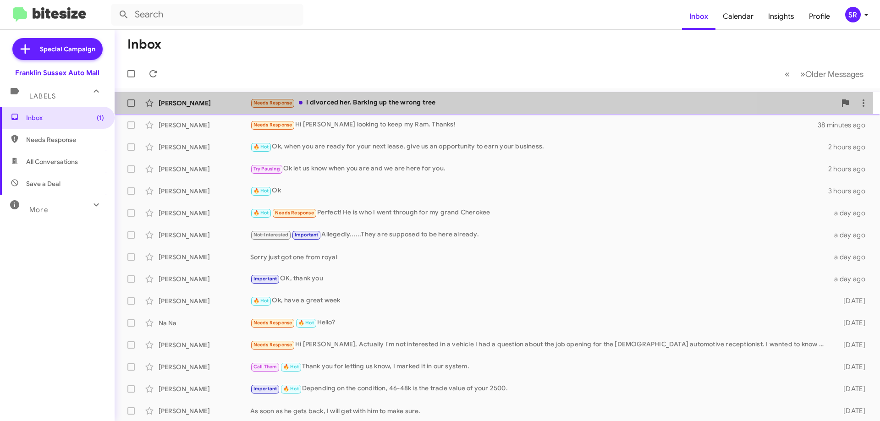 This screenshot has height=421, width=880. What do you see at coordinates (853, 15) in the screenshot?
I see `button: SR` at bounding box center [853, 15].